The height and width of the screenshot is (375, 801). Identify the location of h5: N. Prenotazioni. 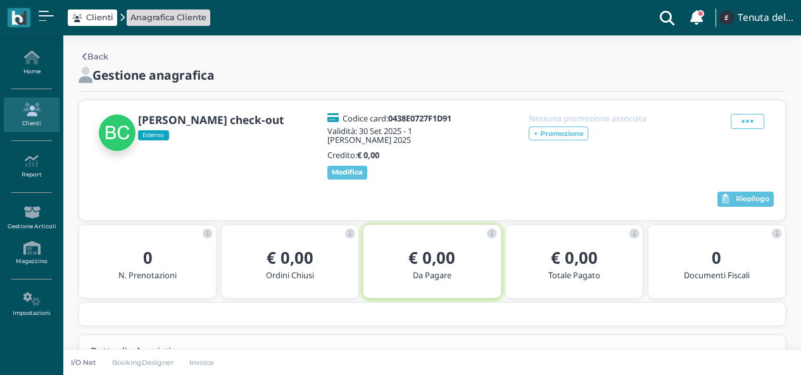
(148, 275).